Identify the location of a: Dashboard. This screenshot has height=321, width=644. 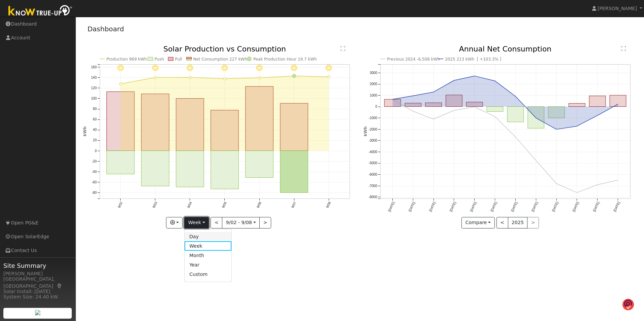
(106, 29).